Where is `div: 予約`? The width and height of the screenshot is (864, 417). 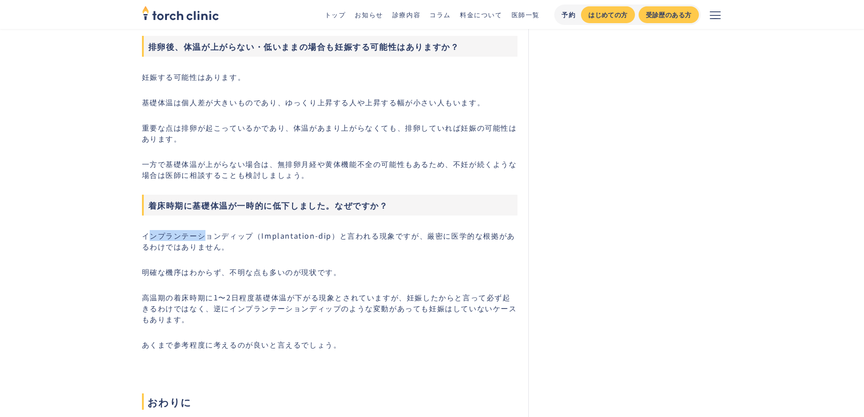 div: 予約 is located at coordinates (568, 15).